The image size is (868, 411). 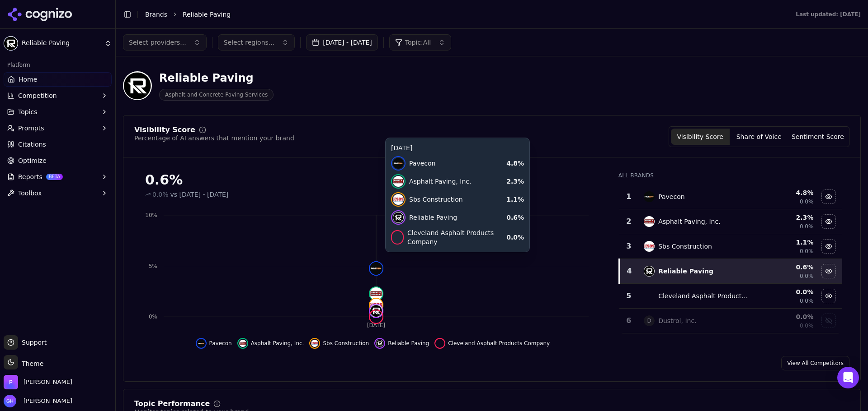 What do you see at coordinates (730, 176) in the screenshot?
I see `div: All Brands` at bounding box center [730, 176].